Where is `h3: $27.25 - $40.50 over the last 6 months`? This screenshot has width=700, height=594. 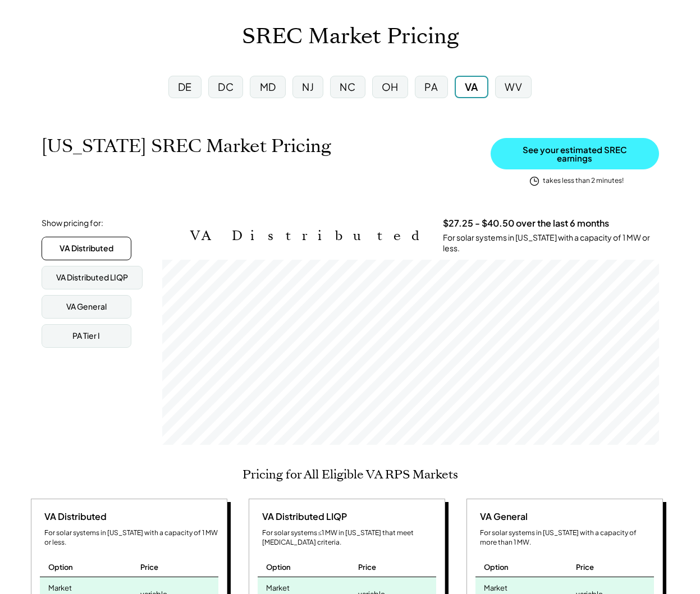
h3: $27.25 - $40.50 over the last 6 months is located at coordinates (526, 224).